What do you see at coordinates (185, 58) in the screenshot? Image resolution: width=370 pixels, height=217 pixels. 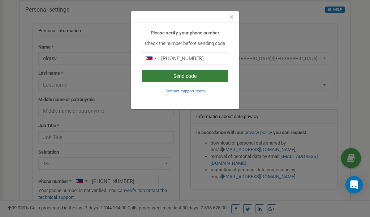 I see `input: 0905 123 4567` at bounding box center [185, 58].